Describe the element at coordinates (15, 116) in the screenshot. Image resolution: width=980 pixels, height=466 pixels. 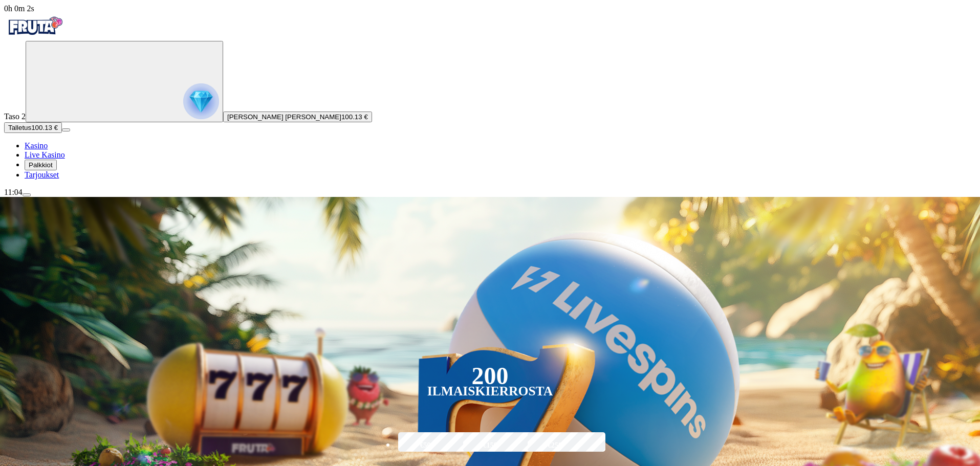
I see `span: Taso 2` at that location.